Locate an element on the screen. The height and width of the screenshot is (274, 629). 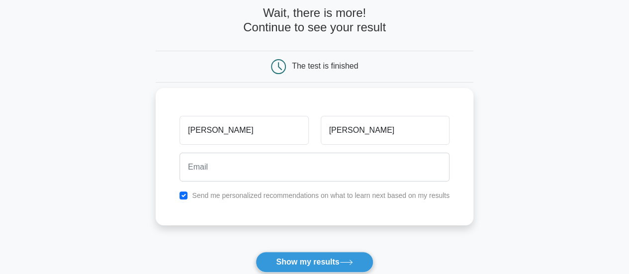
input: First name is located at coordinates (244, 130).